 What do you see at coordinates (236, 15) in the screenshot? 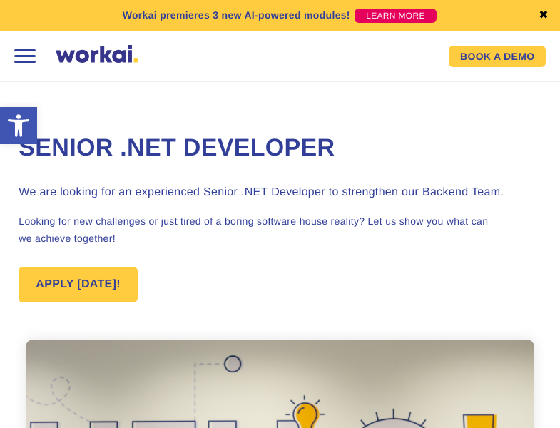
I see `p: Workai premieres 3 new AI-powered modules!` at bounding box center [236, 15].